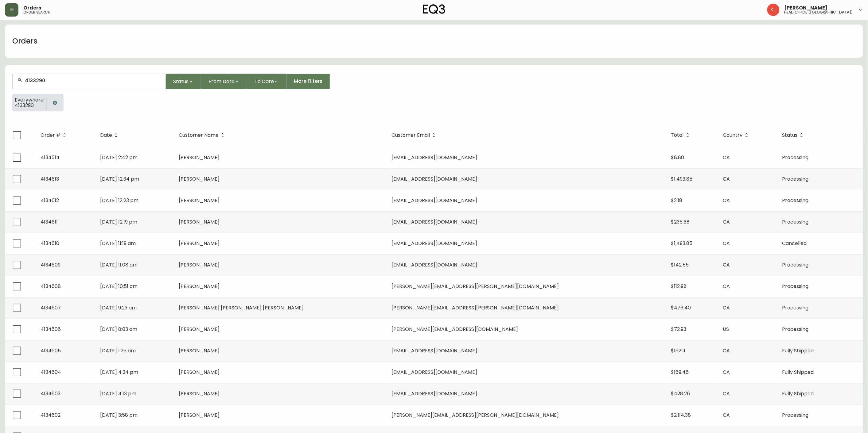 The image size is (868, 433). I want to click on span: 4134614, so click(50, 157).